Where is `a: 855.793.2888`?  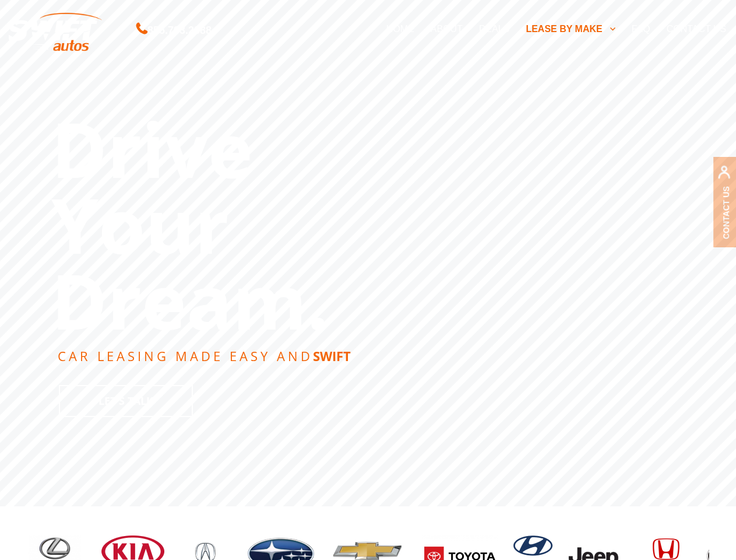 a: 855.793.2888 is located at coordinates (173, 31).